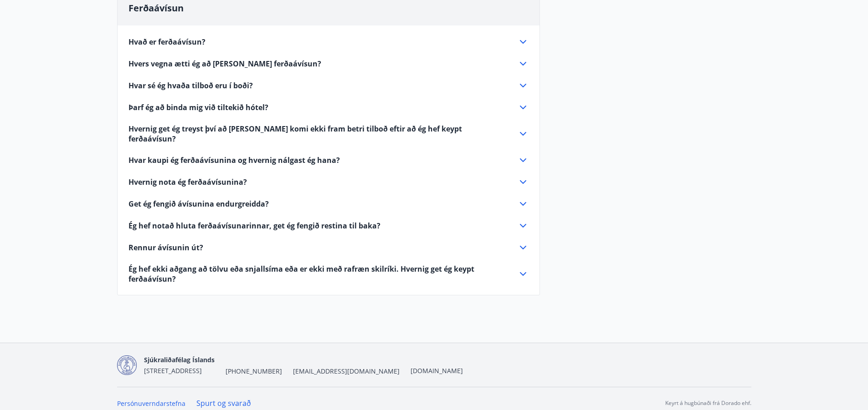 The width and height of the screenshot is (868, 410). I want to click on span: Rennur ávísunin út?, so click(166, 248).